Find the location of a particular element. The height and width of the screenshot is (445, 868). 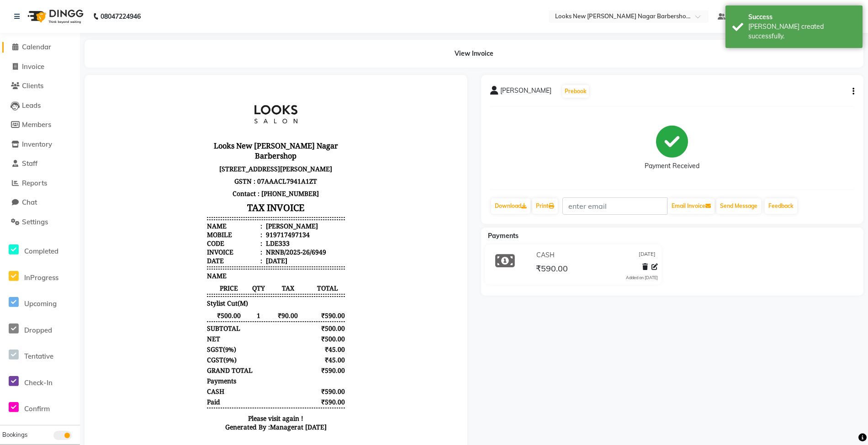

div: NET is located at coordinates (120, 255).